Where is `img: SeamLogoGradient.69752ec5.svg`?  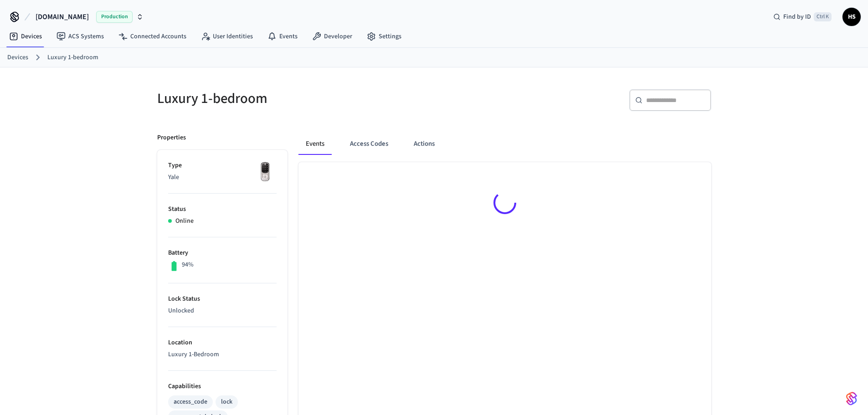 img: SeamLogoGradient.69752ec5.svg is located at coordinates (852, 399).